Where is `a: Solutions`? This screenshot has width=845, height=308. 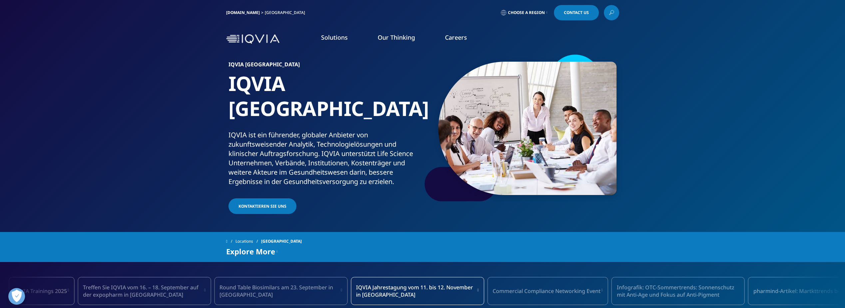 a: Solutions is located at coordinates (334, 37).